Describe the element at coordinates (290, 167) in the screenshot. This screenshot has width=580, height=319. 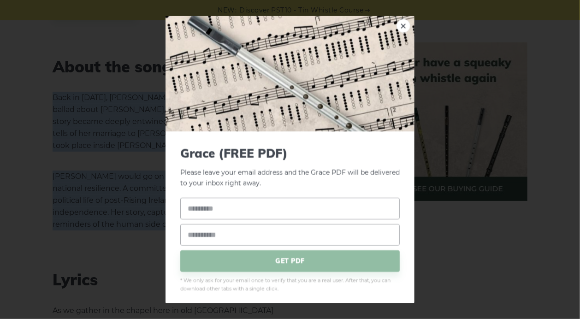
I see `p: Please leave your email address and the Grace PDF will be delivered to your inbox right away.` at that location.